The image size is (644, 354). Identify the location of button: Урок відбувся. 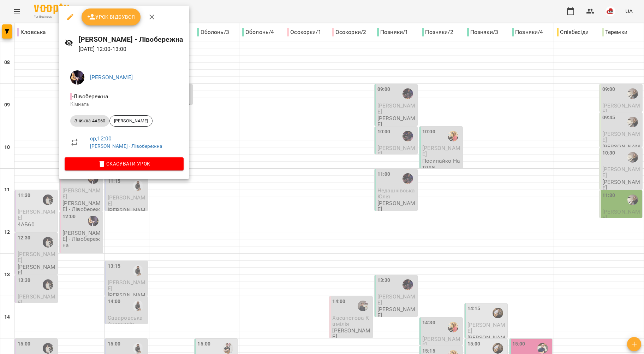
(111, 17).